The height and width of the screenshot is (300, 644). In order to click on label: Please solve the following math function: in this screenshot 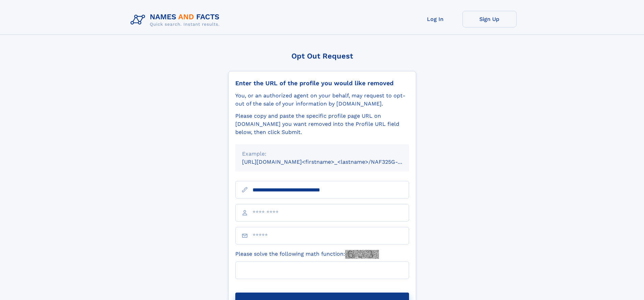, I will do `click(307, 254)`.